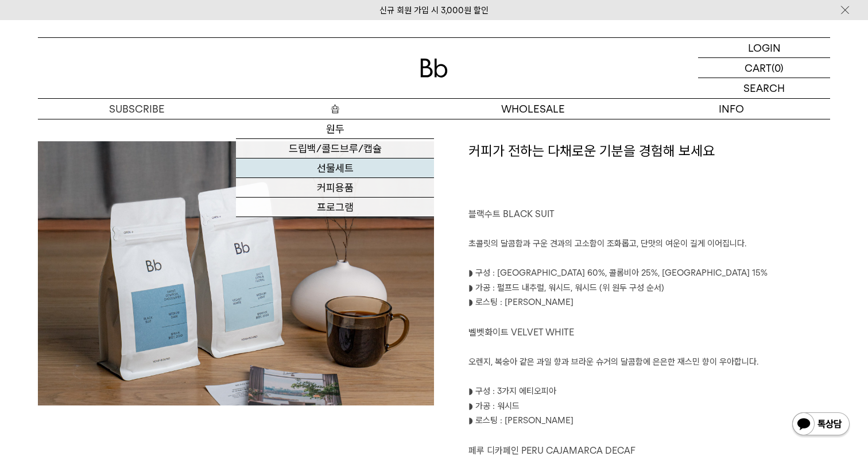 This screenshot has width=868, height=456. What do you see at coordinates (649, 406) in the screenshot?
I see `p: ◗ 가공 : 워시드` at bounding box center [649, 406].